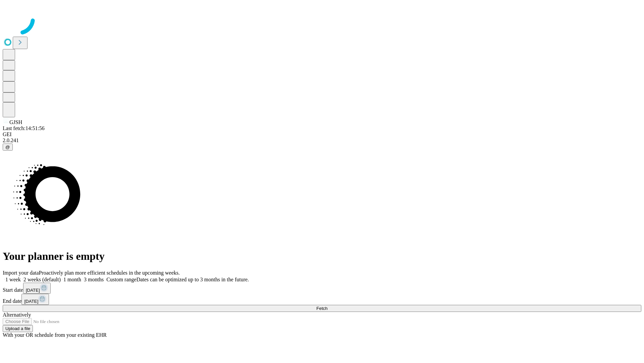 The image size is (644, 363). Describe the element at coordinates (42, 279) in the screenshot. I see `span: 2 weeks (default)` at that location.